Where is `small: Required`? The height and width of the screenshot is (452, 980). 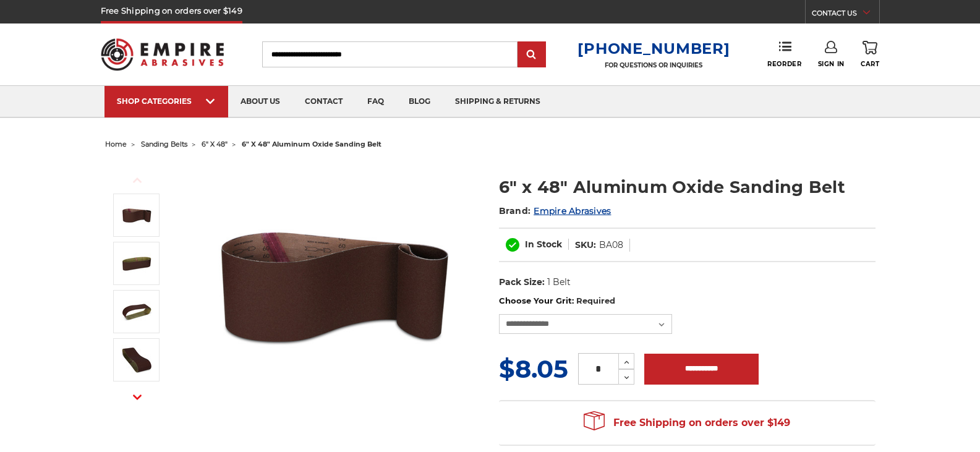
small: Required is located at coordinates (595, 301).